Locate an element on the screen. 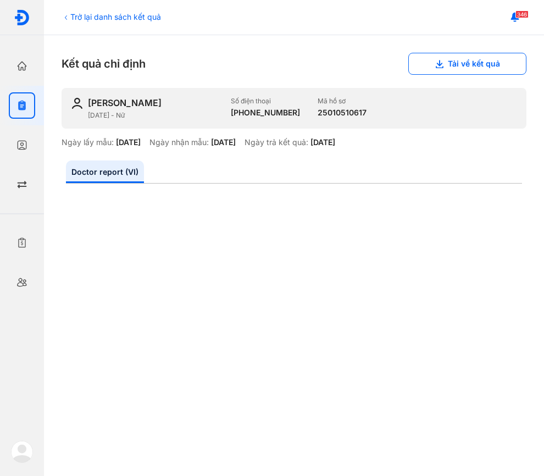 Image resolution: width=544 pixels, height=476 pixels. a: Doctor report (VI) is located at coordinates (105, 172).